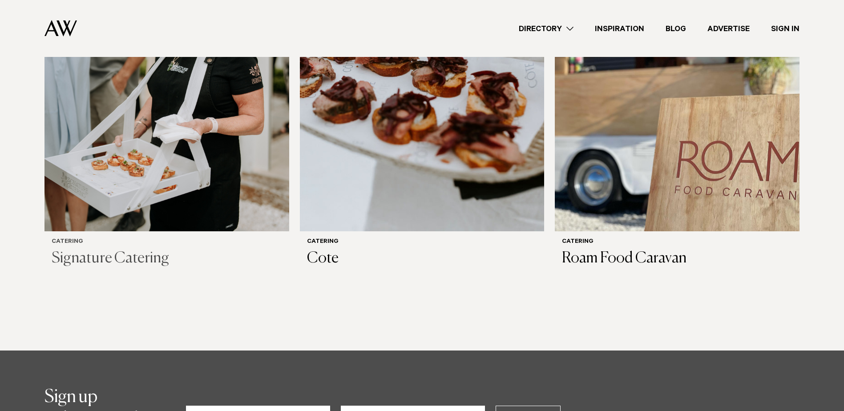 This screenshot has width=844, height=411. What do you see at coordinates (61, 28) in the screenshot?
I see `img: Auckland Weddings Logo` at bounding box center [61, 28].